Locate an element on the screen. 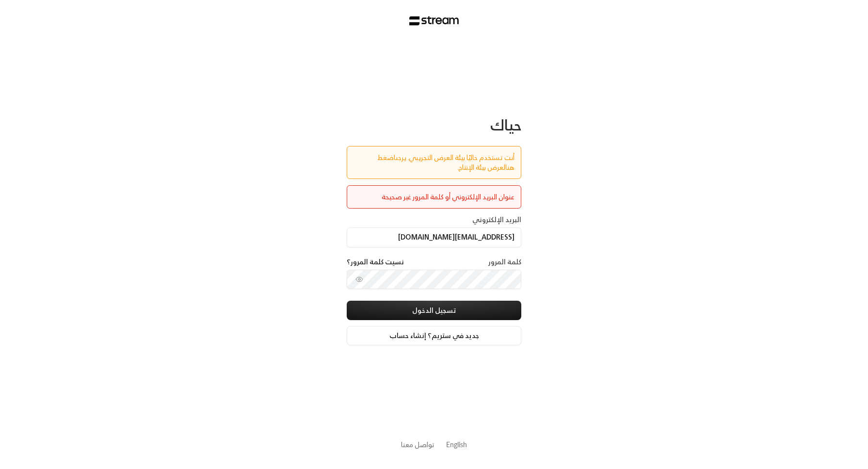 Image resolution: width=868 pixels, height=469 pixels. label: كلمة المرور is located at coordinates (505, 262).